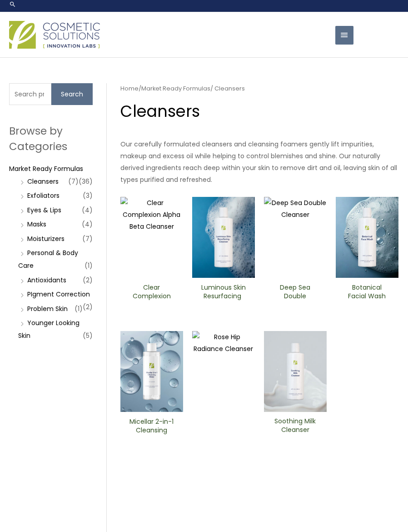  I want to click on a: Moisturizers, so click(46, 239).